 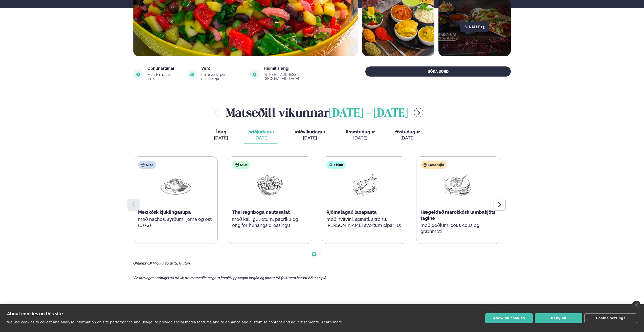 I want to click on strong: About cookies on this site, so click(x=34, y=314).